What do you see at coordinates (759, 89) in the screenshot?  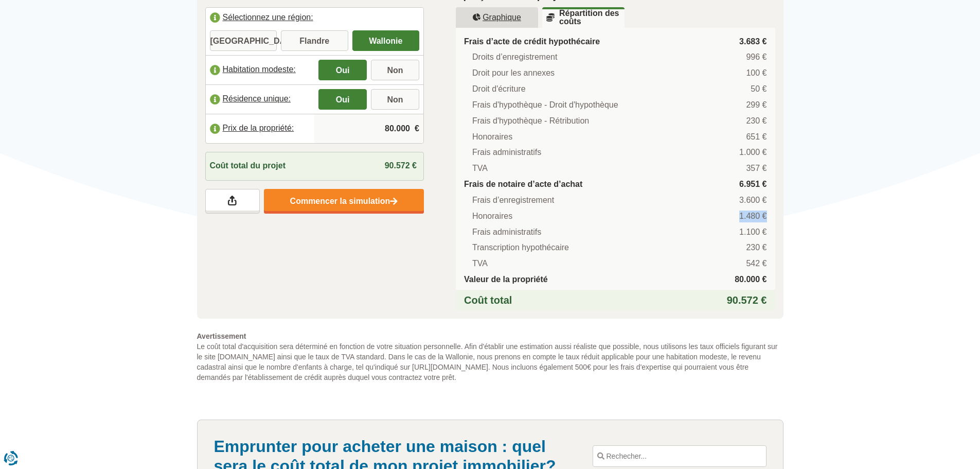 I see `span: 50 €` at bounding box center [759, 89].